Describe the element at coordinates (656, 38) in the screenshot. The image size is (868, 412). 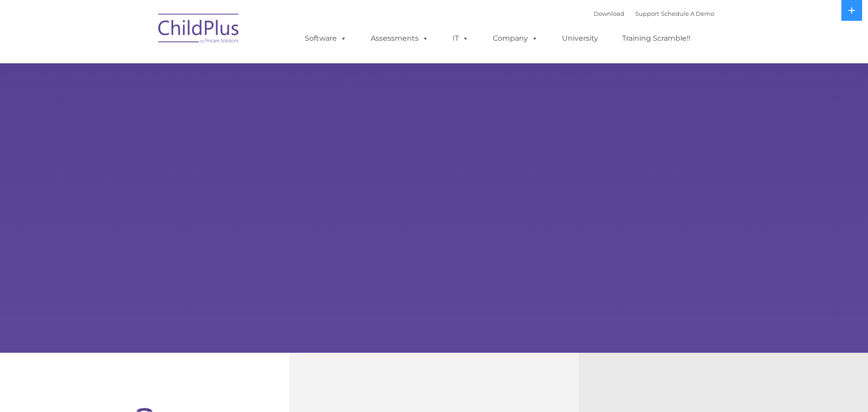
I see `a: Training Scramble!!` at that location.